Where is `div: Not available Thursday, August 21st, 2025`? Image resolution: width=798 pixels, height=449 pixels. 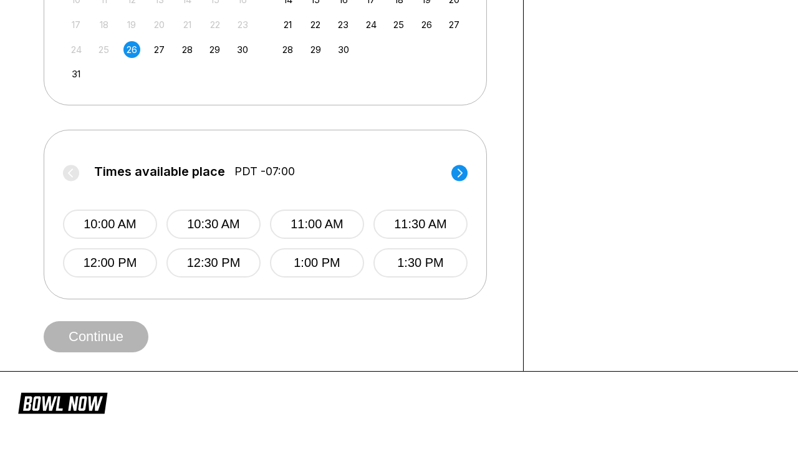 div: Not available Thursday, August 21st, 2025 is located at coordinates (187, 24).